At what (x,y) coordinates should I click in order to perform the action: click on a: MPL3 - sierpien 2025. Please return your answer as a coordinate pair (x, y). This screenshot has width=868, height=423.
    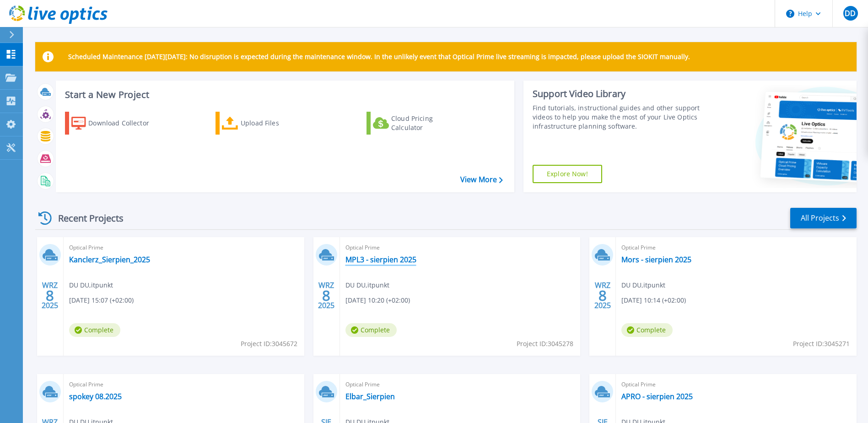
    Looking at the image, I should click on (381, 259).